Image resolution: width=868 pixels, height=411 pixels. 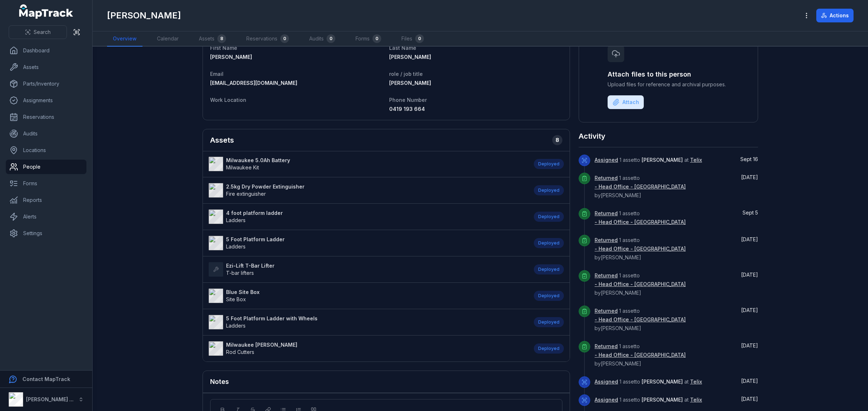 What do you see at coordinates (250, 266) in the screenshot?
I see `strong: Ezi-Lift T-Bar Lifter` at bounding box center [250, 266].